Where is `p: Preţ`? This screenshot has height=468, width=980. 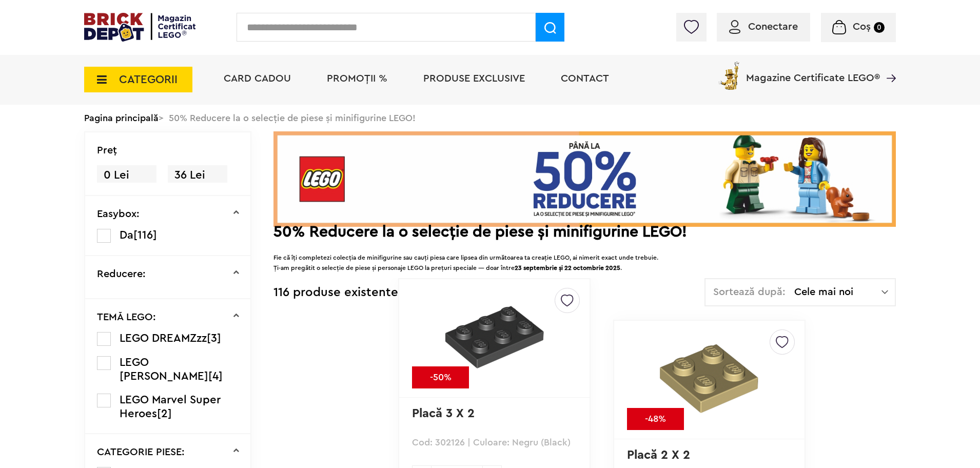
p: Preţ is located at coordinates (107, 150).